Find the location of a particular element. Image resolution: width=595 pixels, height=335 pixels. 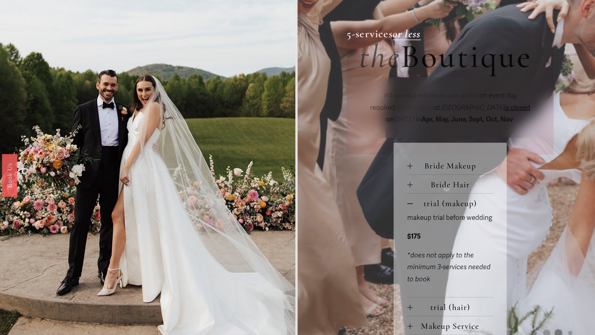

span: Makeup Service is located at coordinates (453, 326).